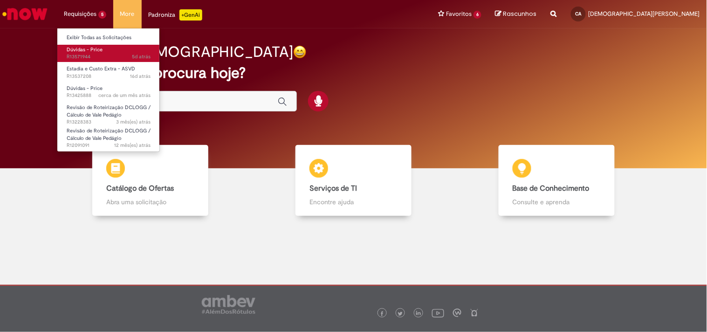  What do you see at coordinates (109, 145) in the screenshot?
I see `span: R12091091` at bounding box center [109, 145].